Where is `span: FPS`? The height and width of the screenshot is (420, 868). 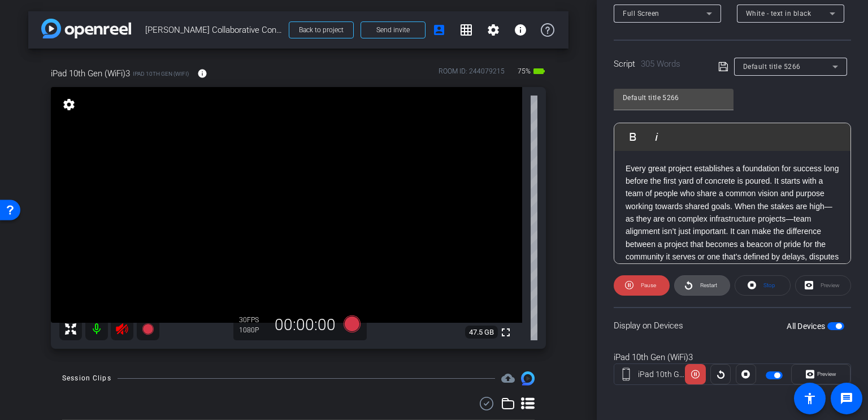 span: FPS is located at coordinates (253, 320).